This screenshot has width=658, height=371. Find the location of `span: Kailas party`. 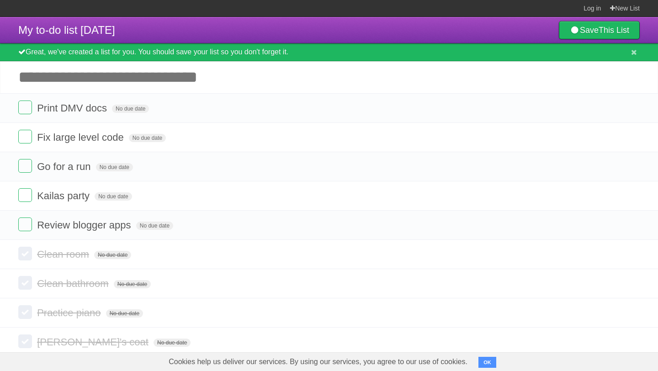

span: Kailas party is located at coordinates (64, 196).